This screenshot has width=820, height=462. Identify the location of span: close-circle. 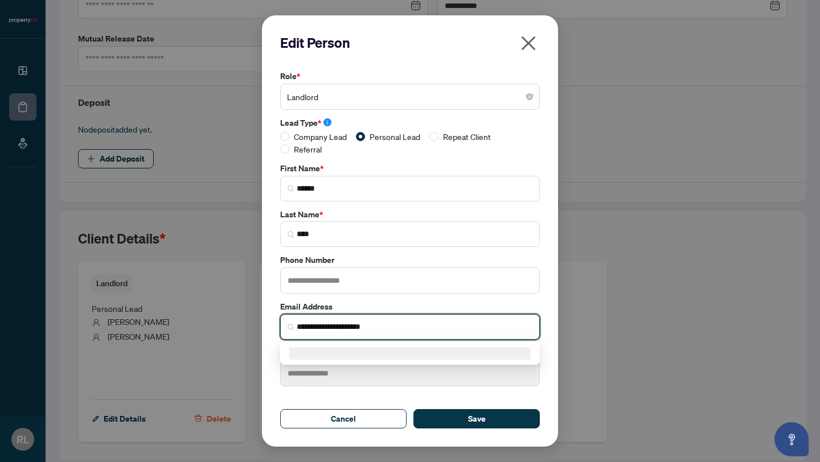
(529, 97).